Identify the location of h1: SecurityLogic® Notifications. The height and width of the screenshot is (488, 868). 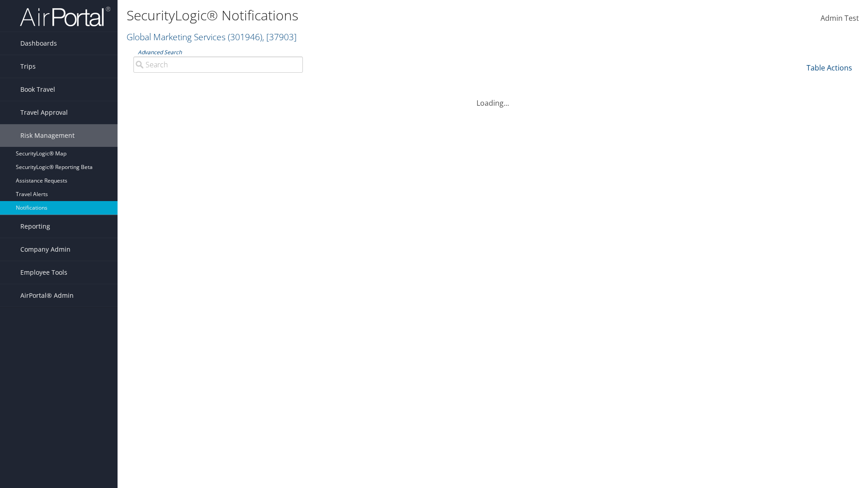
(371, 16).